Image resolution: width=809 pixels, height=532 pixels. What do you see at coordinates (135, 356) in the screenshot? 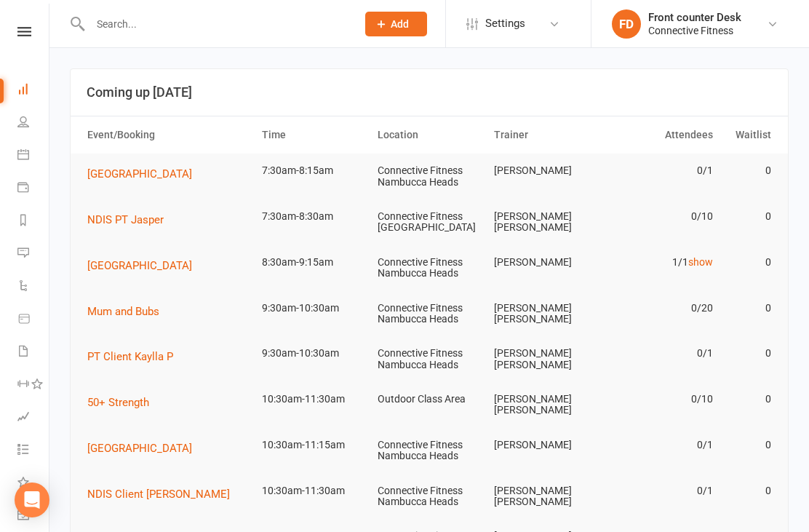
I see `button: PT Client Kaylla P` at bounding box center [135, 356].